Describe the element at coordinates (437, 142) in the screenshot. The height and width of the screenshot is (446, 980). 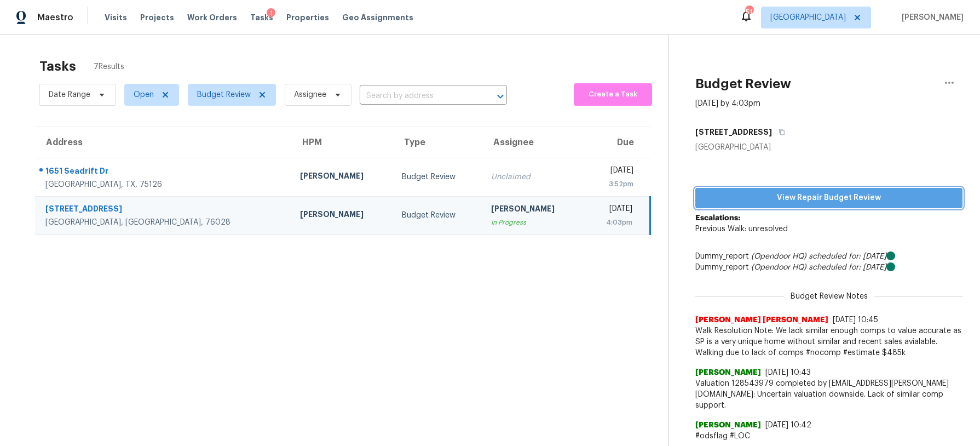
I see `th: Type` at that location.